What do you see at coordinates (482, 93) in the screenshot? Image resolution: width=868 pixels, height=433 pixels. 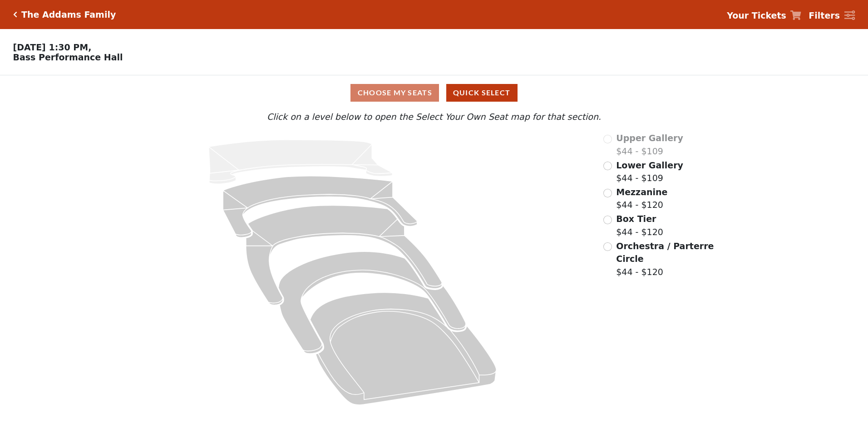 I see `button: Quick Select` at bounding box center [482, 93].